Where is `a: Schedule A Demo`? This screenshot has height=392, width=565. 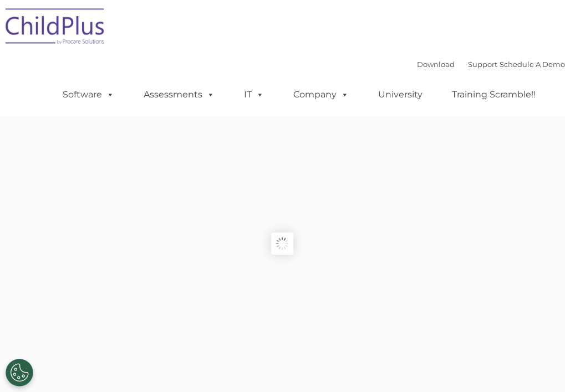
a: Schedule A Demo is located at coordinates (532, 65).